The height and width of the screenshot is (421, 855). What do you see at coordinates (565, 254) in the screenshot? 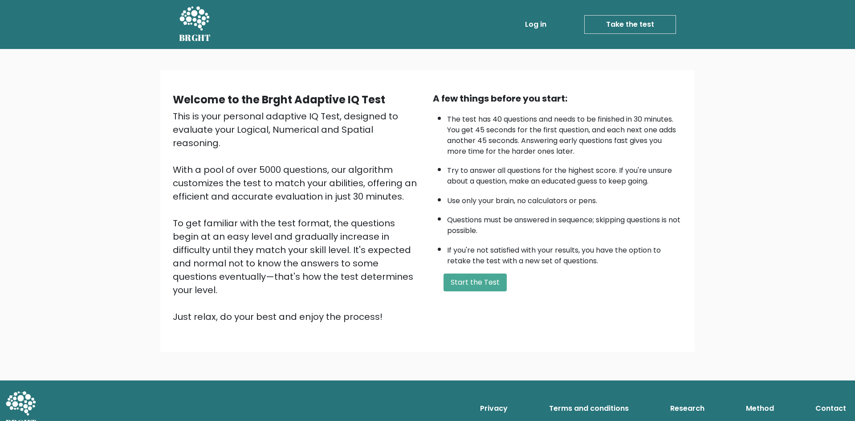
I see `li: If you're not satisfied with your results, you have the option to retake the test with a new set ...` at bounding box center [565, 254].